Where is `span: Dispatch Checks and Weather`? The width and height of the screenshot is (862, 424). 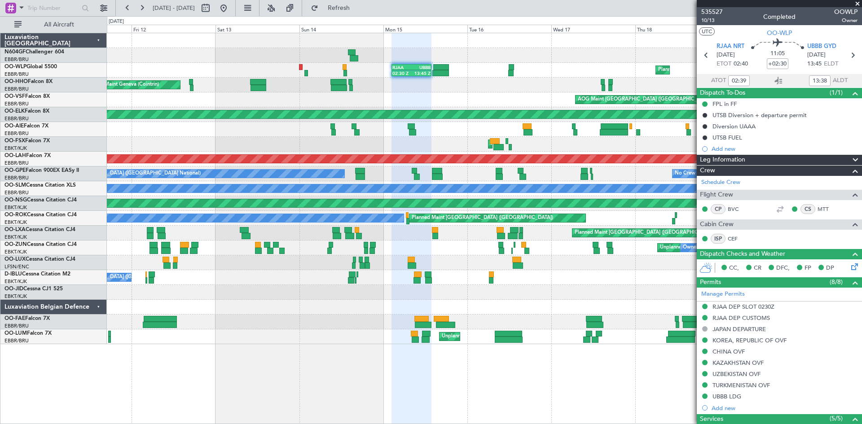 span: Dispatch Checks and Weather is located at coordinates (743, 254).